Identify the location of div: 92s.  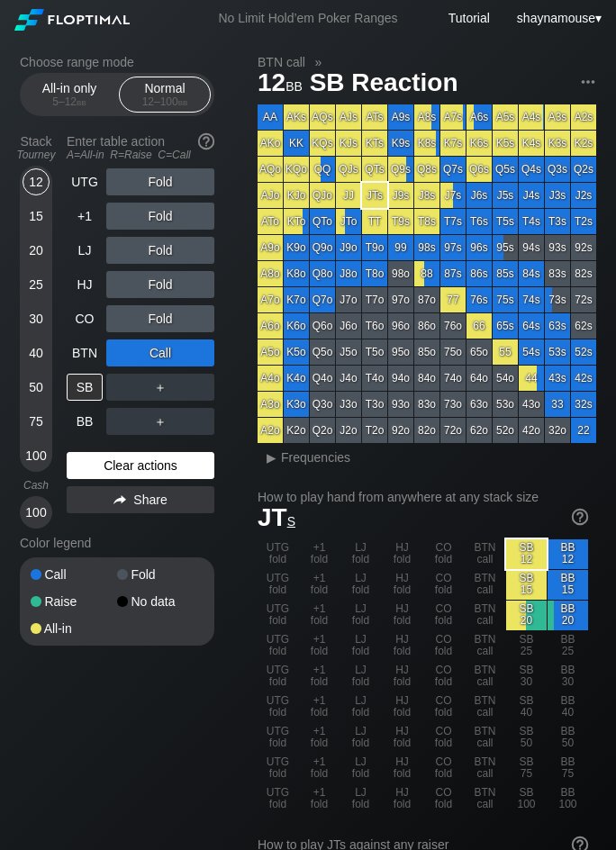
(584, 248).